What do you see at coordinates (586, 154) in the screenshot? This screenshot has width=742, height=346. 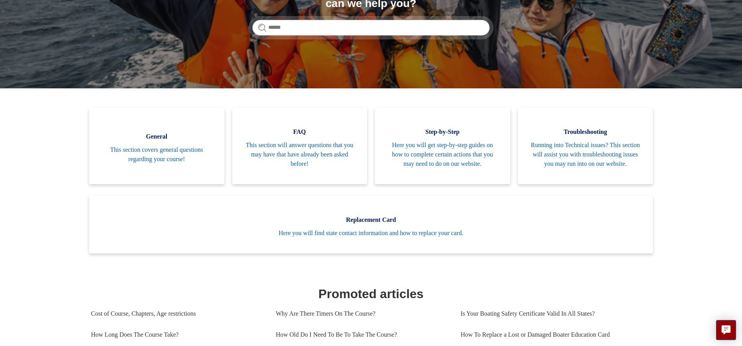 I see `span: Running into Technical issues? This section will assist you with troubleshooting issues you may r...` at bounding box center [586, 154].